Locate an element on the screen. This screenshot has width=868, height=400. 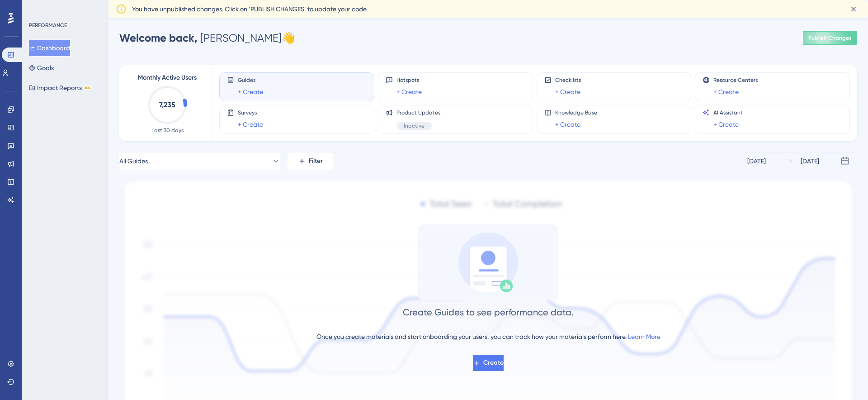
span: Checklists is located at coordinates (568, 80).